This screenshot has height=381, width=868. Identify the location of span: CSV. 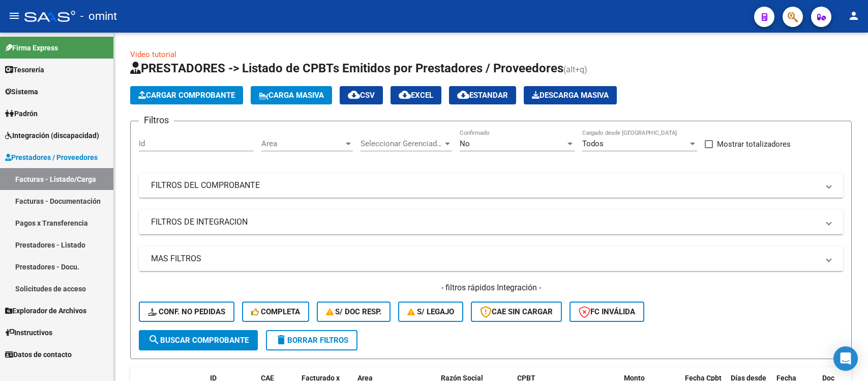
(361, 95).